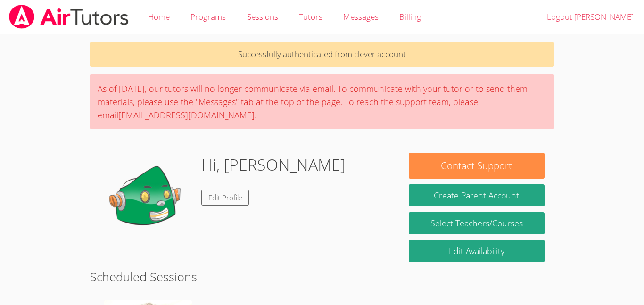 This screenshot has width=644, height=305. I want to click on span: Messages, so click(361, 17).